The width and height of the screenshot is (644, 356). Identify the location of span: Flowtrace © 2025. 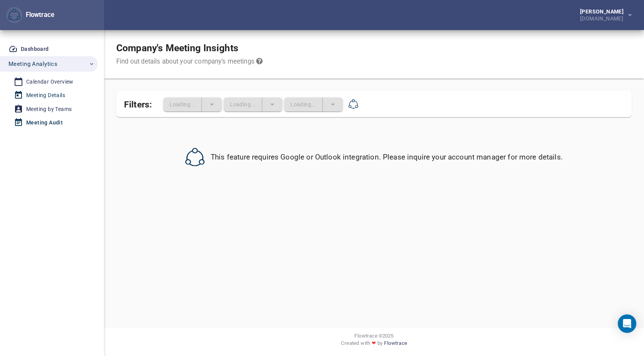
(374, 335).